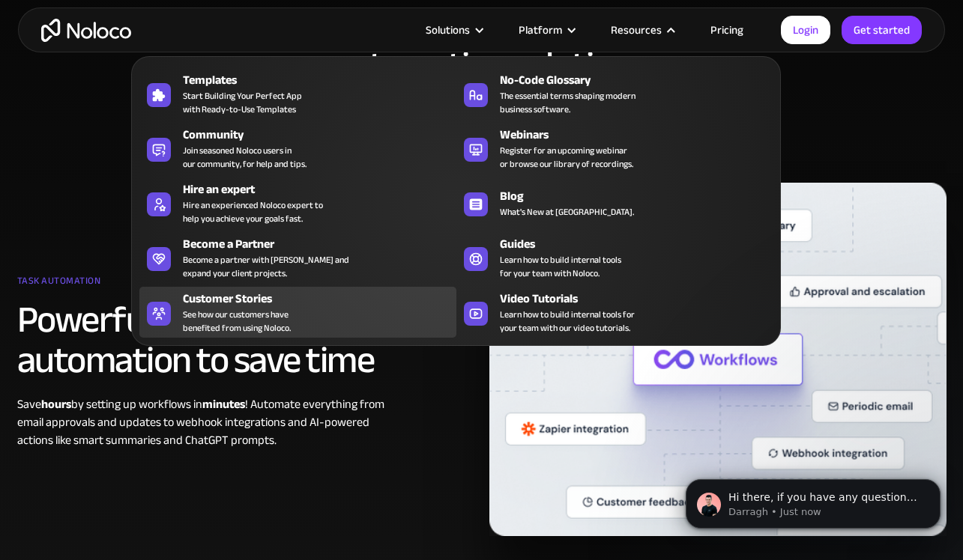 This screenshot has width=963, height=560. I want to click on div: Community, so click(322, 135).